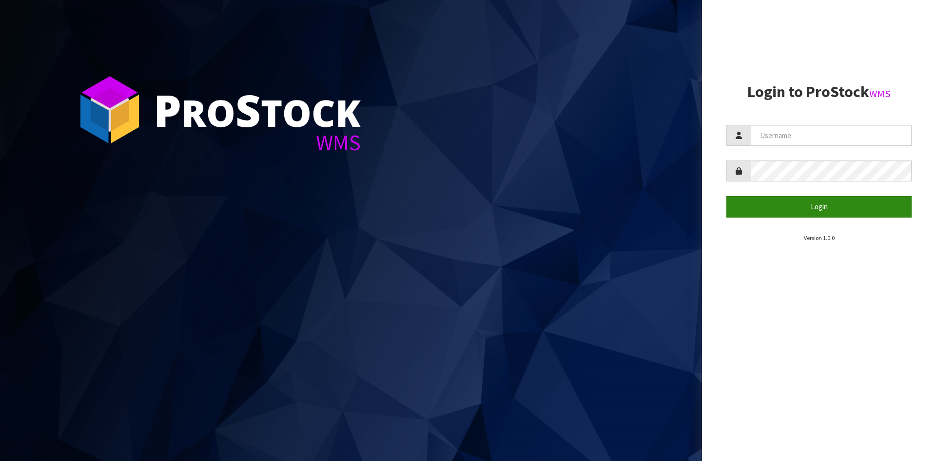 This screenshot has width=936, height=461. I want to click on small: Version 1.0.0, so click(819, 237).